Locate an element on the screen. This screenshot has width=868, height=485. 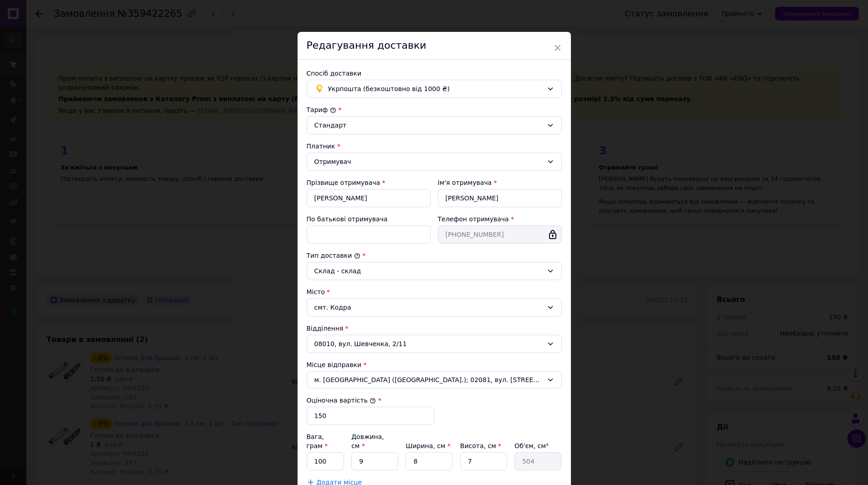
label: Прізвище отримувача is located at coordinates (343, 183).